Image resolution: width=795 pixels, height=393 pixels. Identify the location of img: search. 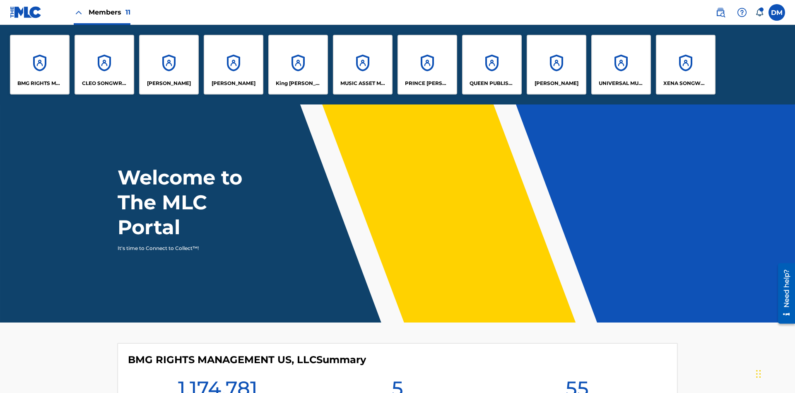
(720, 12).